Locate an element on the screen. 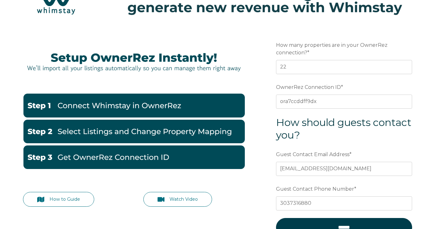 The image size is (443, 229). span: Guest Contact Email Address is located at coordinates (312, 155).